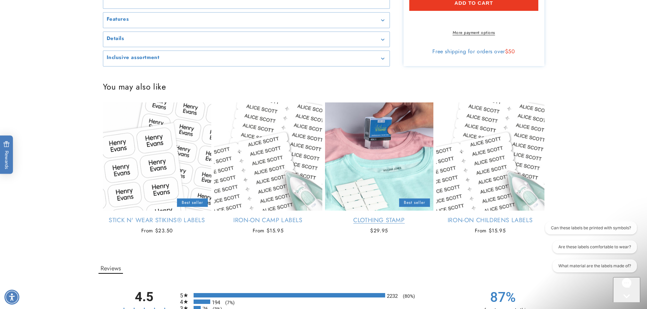 Image resolution: width=647 pixels, height=309 pixels. Describe the element at coordinates (118, 19) in the screenshot. I see `h2: Features` at that location.